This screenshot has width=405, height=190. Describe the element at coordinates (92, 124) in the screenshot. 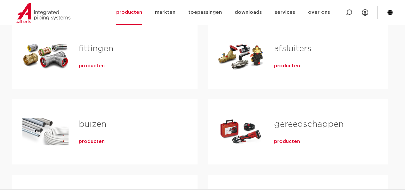

I see `a: buizen` at that location.